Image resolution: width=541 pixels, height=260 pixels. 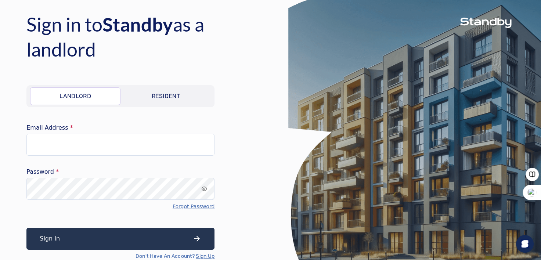 I want to click on a: Sign Up, so click(x=205, y=256).